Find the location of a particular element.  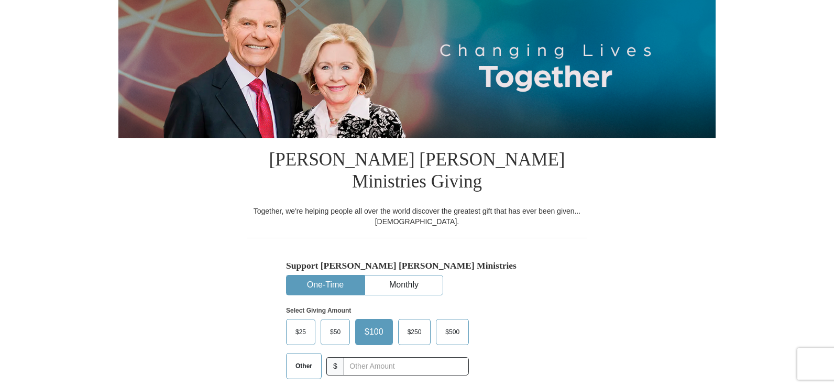

span: $100 is located at coordinates (374, 332).